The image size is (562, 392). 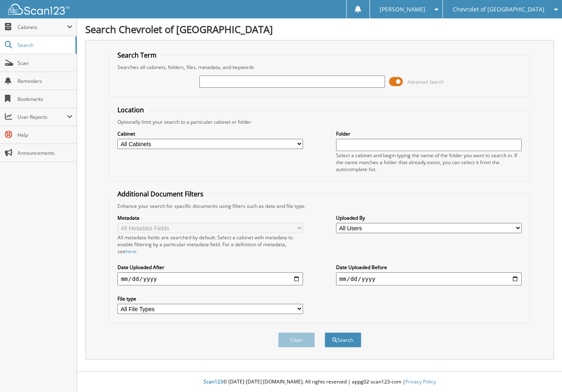 What do you see at coordinates (210, 267) in the screenshot?
I see `label: Date Uploaded After` at bounding box center [210, 267].